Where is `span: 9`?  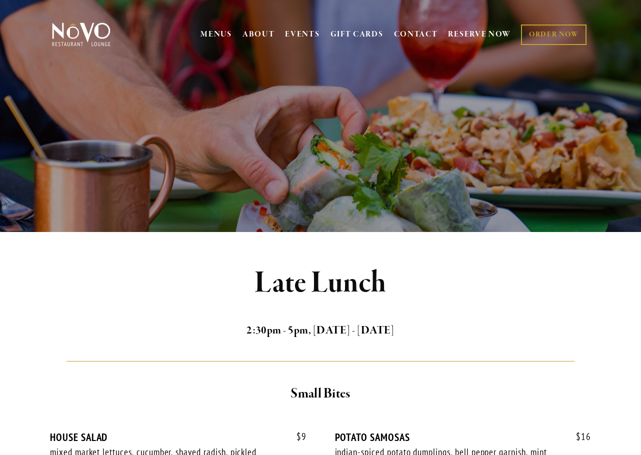
span: 9 is located at coordinates (296, 436).